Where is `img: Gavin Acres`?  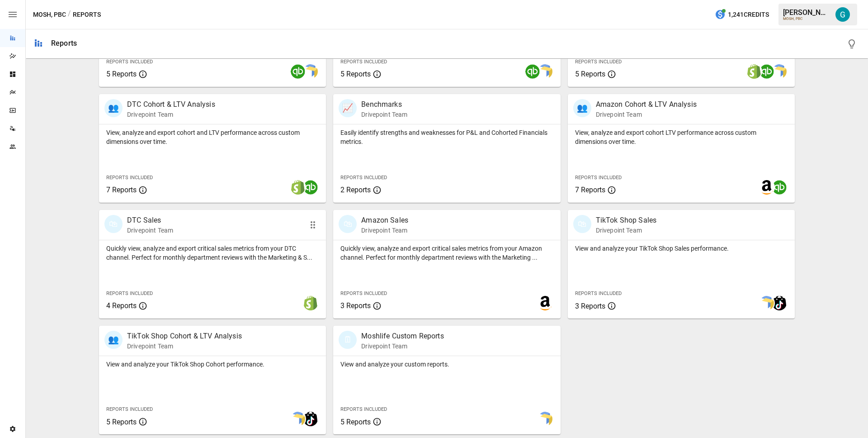 img: Gavin Acres is located at coordinates (843, 15).